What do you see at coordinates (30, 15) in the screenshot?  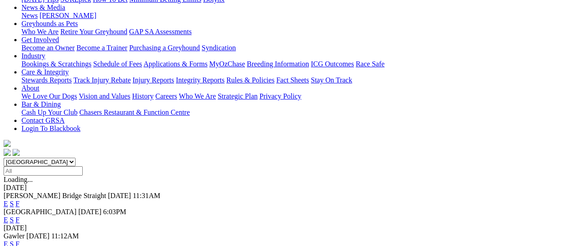 I see `a: News` at bounding box center [30, 15].